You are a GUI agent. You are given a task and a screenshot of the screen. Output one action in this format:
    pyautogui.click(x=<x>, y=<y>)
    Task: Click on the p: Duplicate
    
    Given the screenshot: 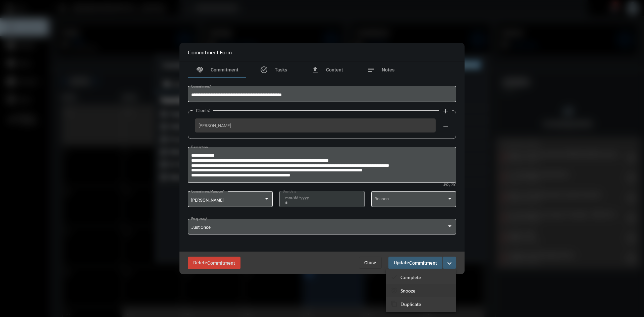 What is the action you would take?
    pyautogui.click(x=411, y=304)
    